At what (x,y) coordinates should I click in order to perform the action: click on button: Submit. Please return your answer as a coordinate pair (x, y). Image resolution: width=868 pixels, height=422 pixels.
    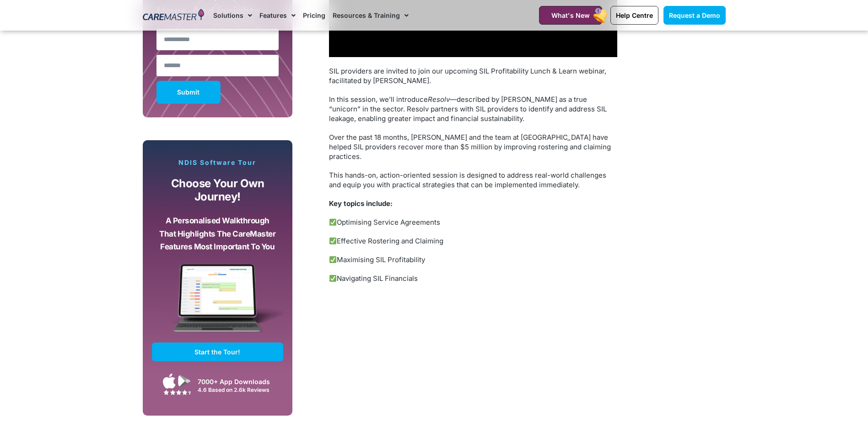
    Looking at the image, I should click on (189, 92).